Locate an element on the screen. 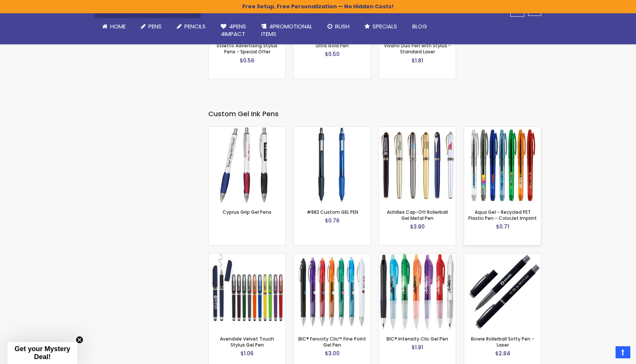  img: BIC® Intensity Clic Gel Pen is located at coordinates (417, 292).